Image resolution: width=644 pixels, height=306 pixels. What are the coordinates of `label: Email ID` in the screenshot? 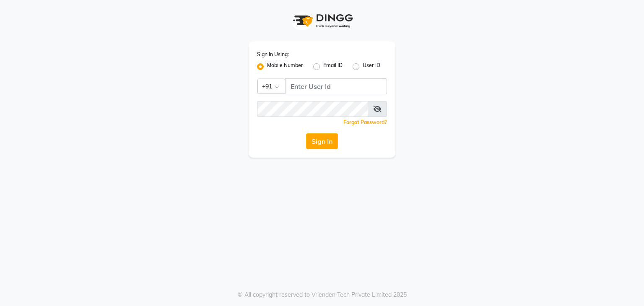 It's located at (333, 67).